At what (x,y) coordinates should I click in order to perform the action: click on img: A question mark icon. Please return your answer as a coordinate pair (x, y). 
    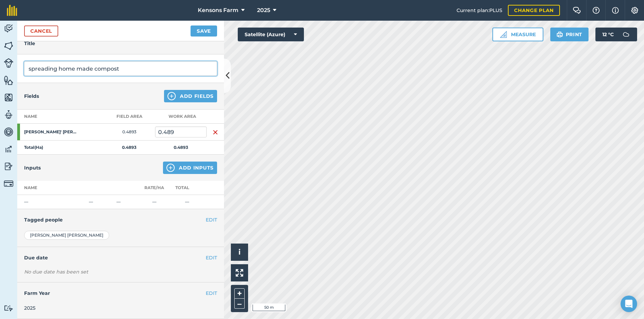
    Looking at the image, I should click on (596, 10).